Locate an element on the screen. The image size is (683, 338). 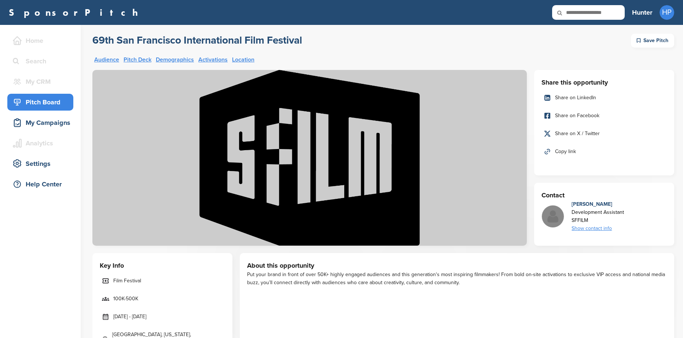
span: 100K-500K is located at coordinates (126, 299).